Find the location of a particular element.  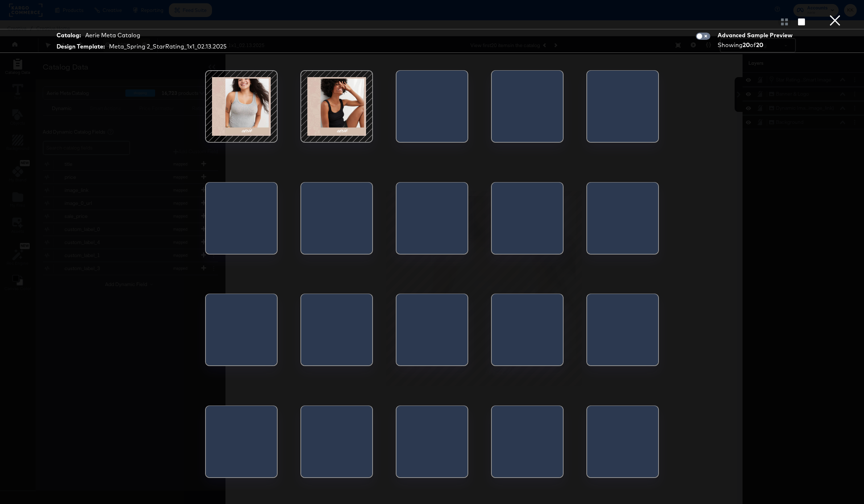

strong: Design Template: is located at coordinates (80, 46).